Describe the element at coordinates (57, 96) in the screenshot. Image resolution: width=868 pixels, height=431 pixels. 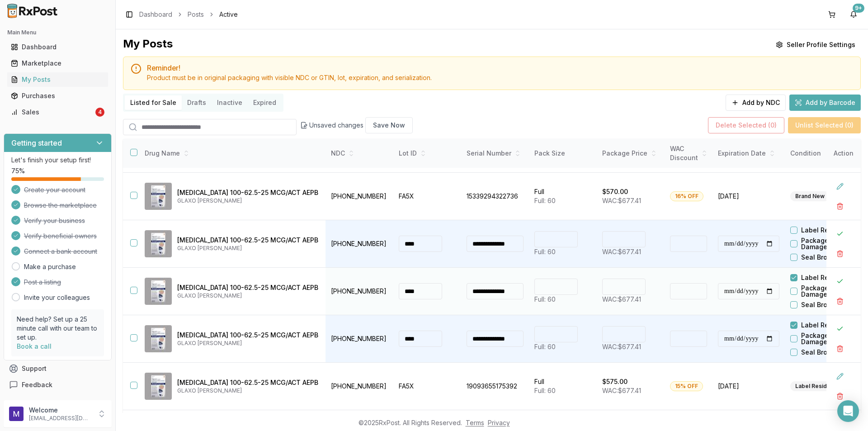
I see `div: Purchases` at that location.